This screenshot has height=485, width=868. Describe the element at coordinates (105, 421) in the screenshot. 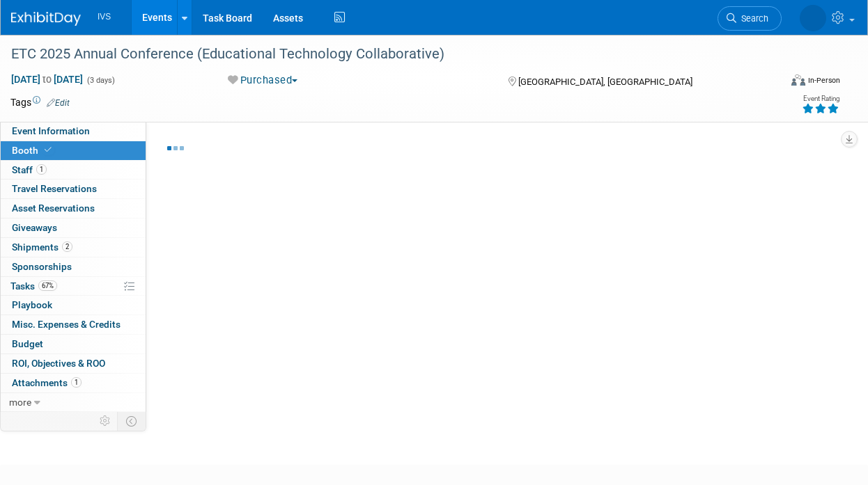

I see `td: Personalize Event Tab Strip` at that location.